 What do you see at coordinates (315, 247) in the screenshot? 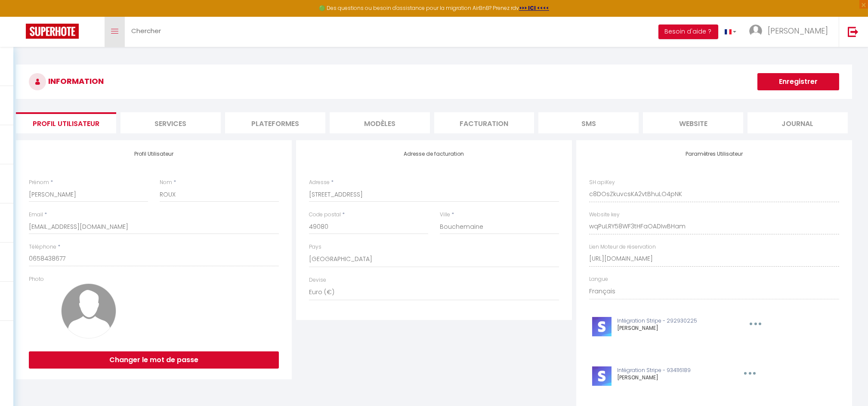
I see `label: Pays` at bounding box center [315, 247].